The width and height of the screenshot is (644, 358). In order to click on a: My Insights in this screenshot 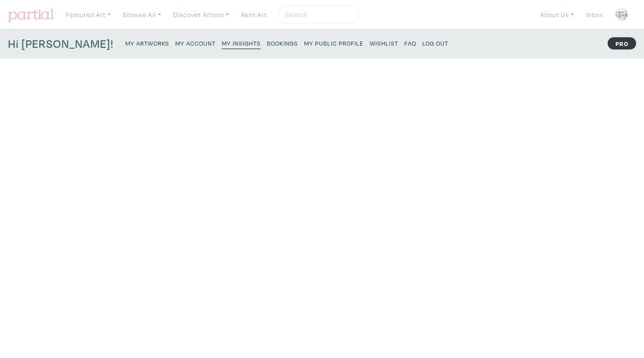, I will do `click(241, 43)`.